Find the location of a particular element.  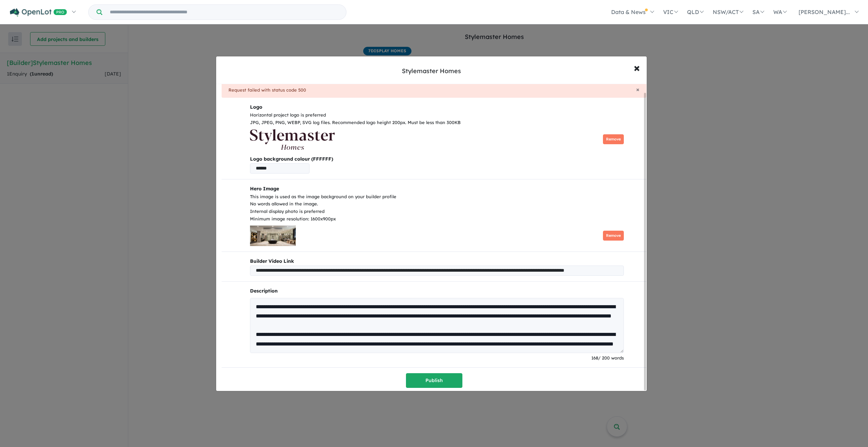

div: This image is used as the image background on your builder profile No words allowed in the image.... is located at coordinates (436, 208).